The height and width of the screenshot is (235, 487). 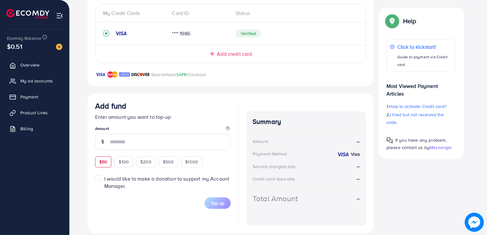 I want to click on p: Help, so click(x=410, y=21).